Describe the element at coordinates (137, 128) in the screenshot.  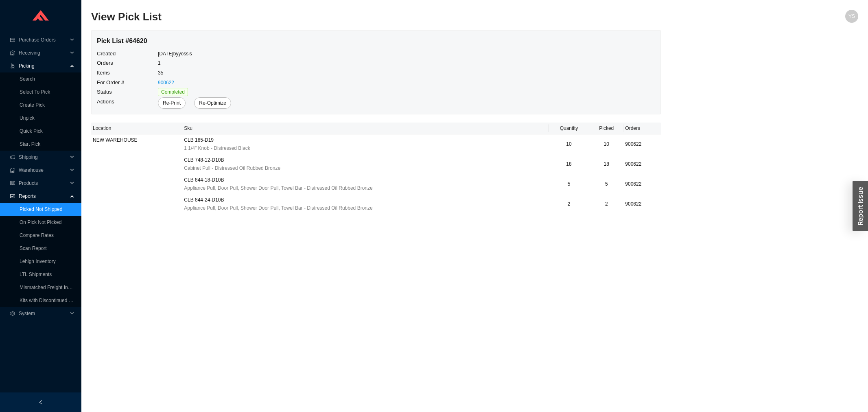
I see `th: Location` at that location.